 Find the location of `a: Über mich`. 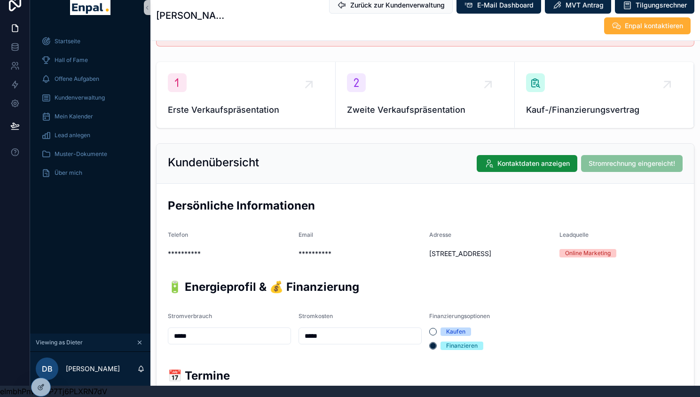

a: Über mich is located at coordinates (90, 173).